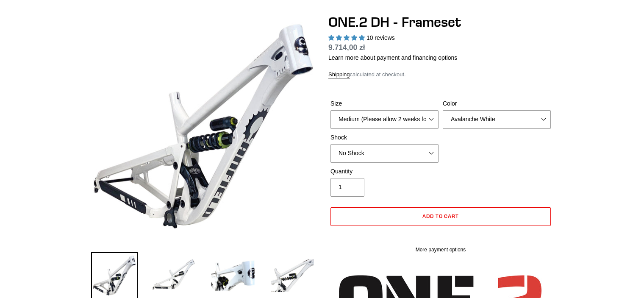 The height and width of the screenshot is (298, 644). What do you see at coordinates (392, 58) in the screenshot?
I see `a: Learn more about payment and financing options` at bounding box center [392, 58].